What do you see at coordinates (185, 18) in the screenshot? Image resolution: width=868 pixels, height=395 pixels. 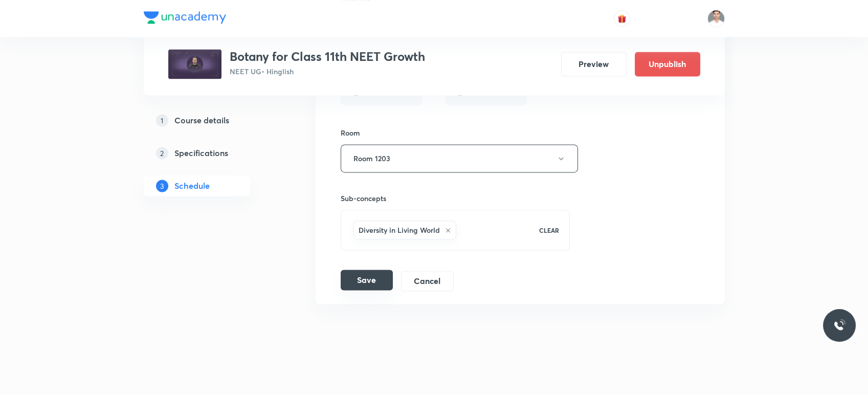 I see `a: Company Logo` at bounding box center [185, 18].